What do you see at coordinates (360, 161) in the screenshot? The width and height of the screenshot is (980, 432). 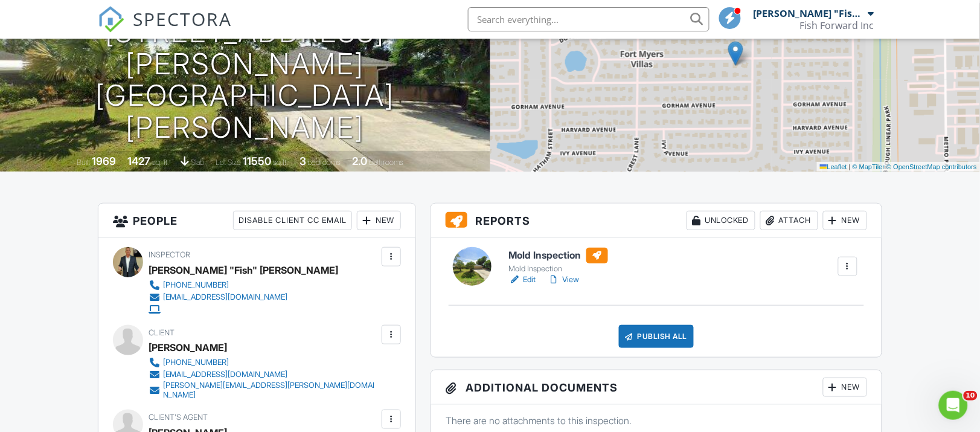 I see `div: 2.0` at bounding box center [360, 161].